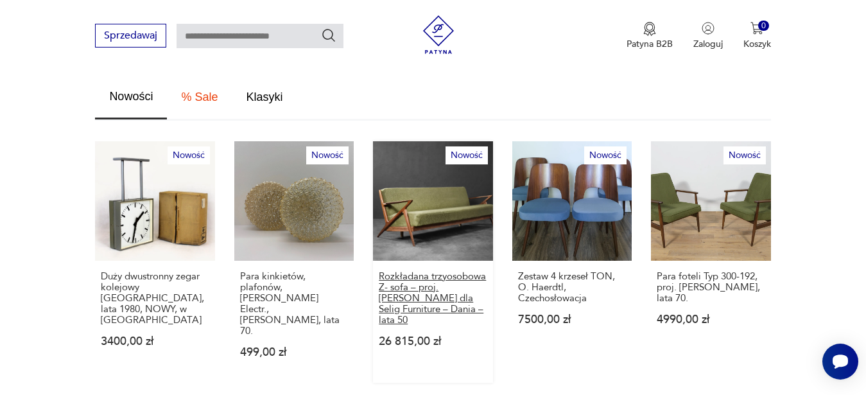  What do you see at coordinates (155, 262) in the screenshot?
I see `a: NowośćDuży dwustronny zegar kolejowy Pragotron, lata 1980, NOWY, w pudełkuDuży dwustronny zegar k...` at bounding box center [155, 262].